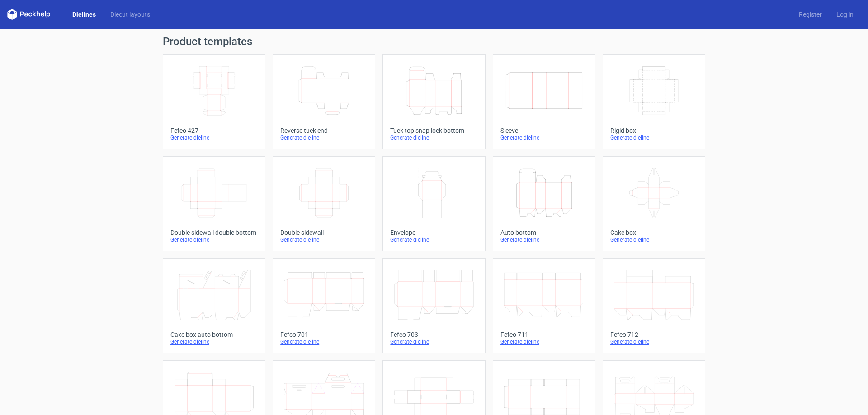  I want to click on a: SleeveGenerate dieline, so click(544, 102).